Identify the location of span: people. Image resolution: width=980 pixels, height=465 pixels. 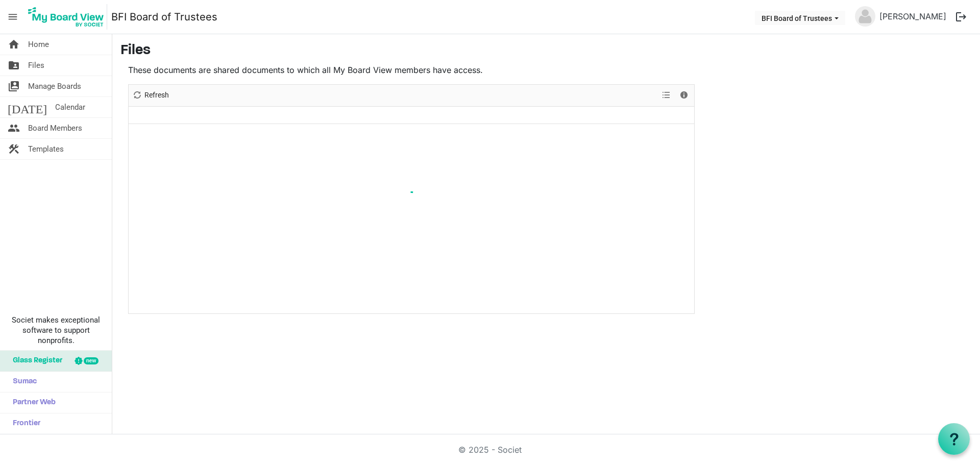
(14, 128).